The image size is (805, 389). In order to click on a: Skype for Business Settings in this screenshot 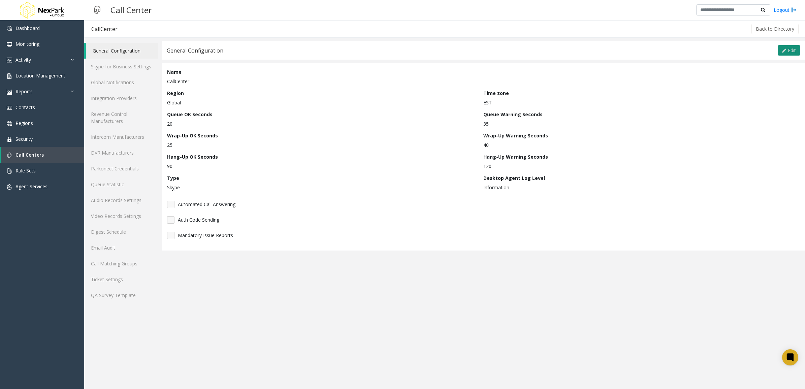, I will do `click(121, 66)`.